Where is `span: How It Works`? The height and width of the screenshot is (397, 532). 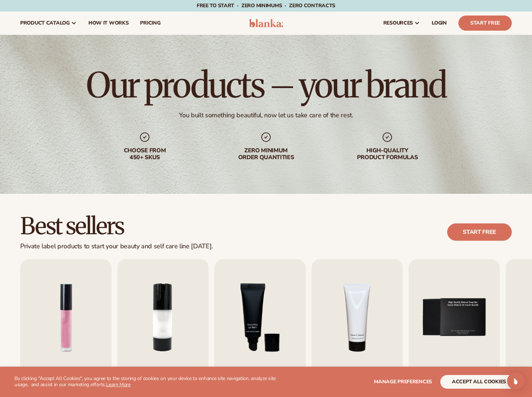 span: How It Works is located at coordinates (109, 23).